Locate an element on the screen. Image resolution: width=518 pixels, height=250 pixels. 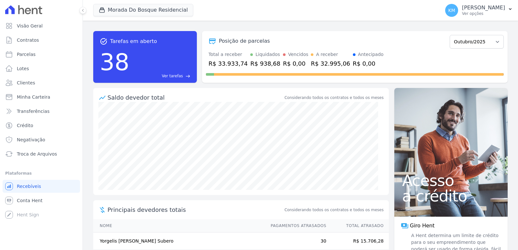
span: Crédito is located at coordinates (25, 126).